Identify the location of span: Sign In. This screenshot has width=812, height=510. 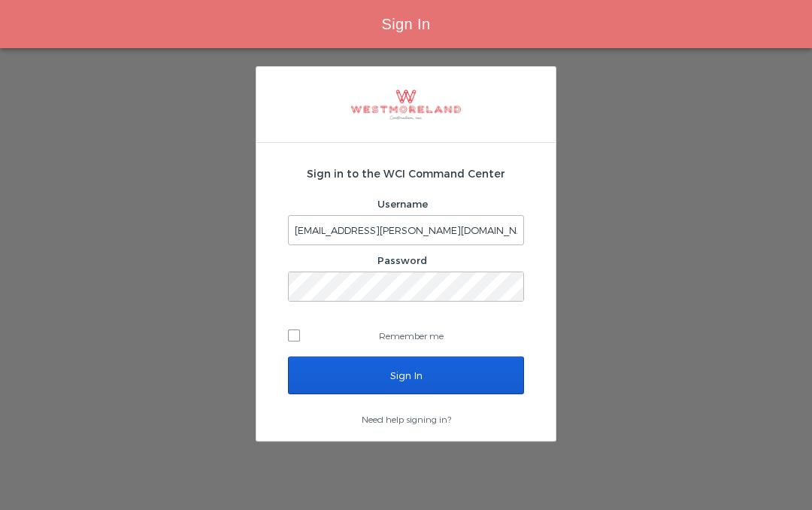
(405, 24).